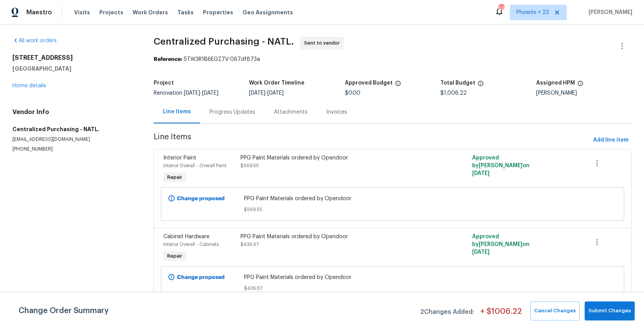 The image size is (644, 329). What do you see at coordinates (291, 112) in the screenshot?
I see `div: Attachments` at bounding box center [291, 112].